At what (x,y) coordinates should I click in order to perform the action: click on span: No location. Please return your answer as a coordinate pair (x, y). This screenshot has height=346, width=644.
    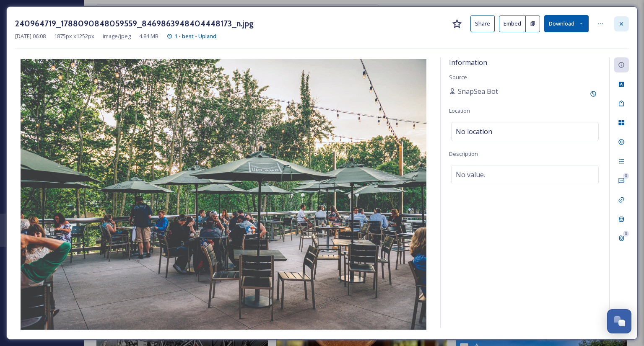
    Looking at the image, I should click on (474, 132).